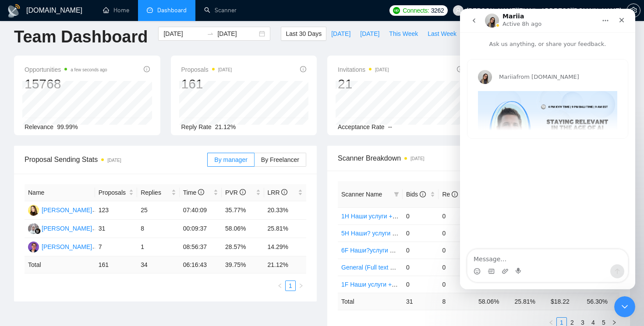  What do you see at coordinates (285, 248) in the screenshot?
I see `td: 14.29%` at bounding box center [285, 248].